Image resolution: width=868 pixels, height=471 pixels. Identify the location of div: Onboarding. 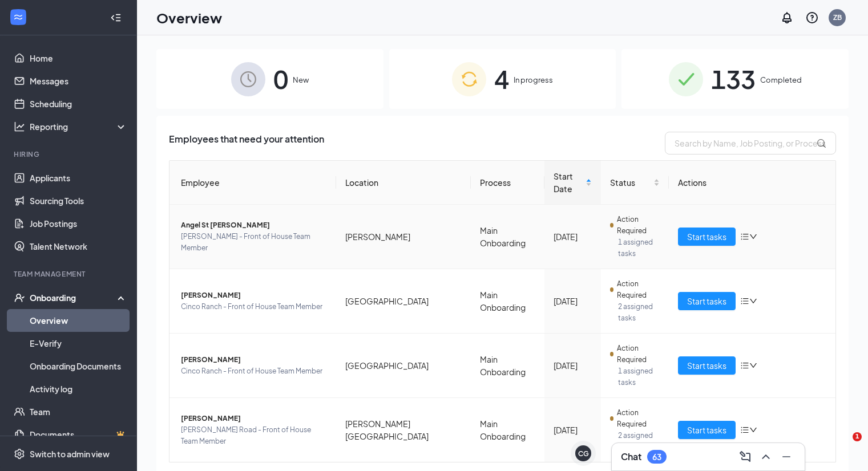
(73, 297).